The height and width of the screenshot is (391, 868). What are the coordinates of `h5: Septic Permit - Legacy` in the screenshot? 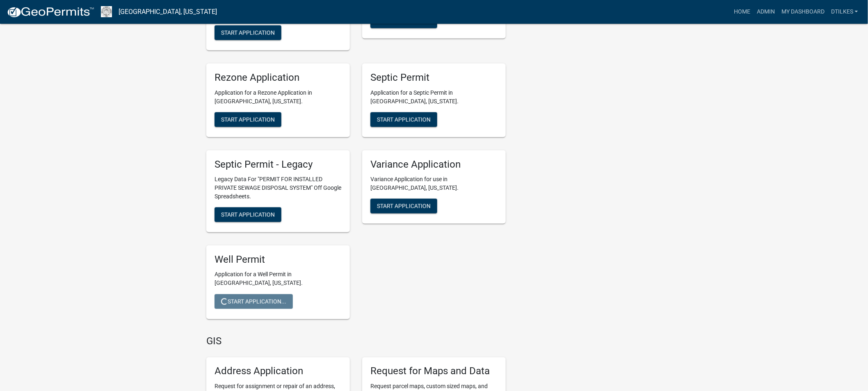 It's located at (278, 164).